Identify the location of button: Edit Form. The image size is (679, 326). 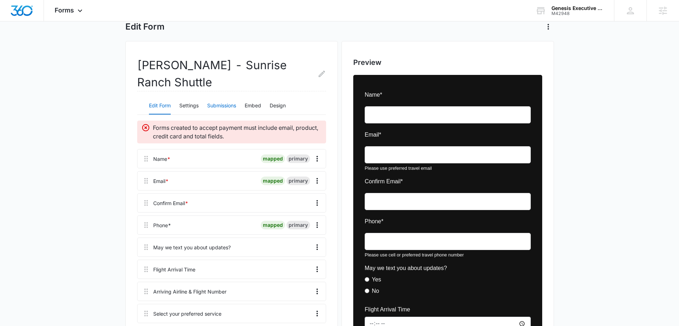
(160, 106).